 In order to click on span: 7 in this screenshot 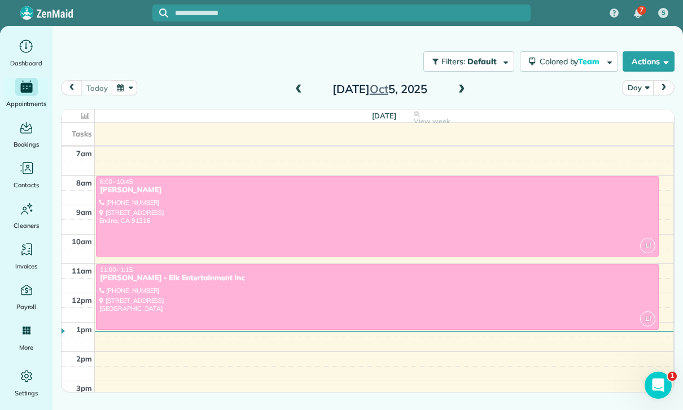, I will do `click(641, 10)`.